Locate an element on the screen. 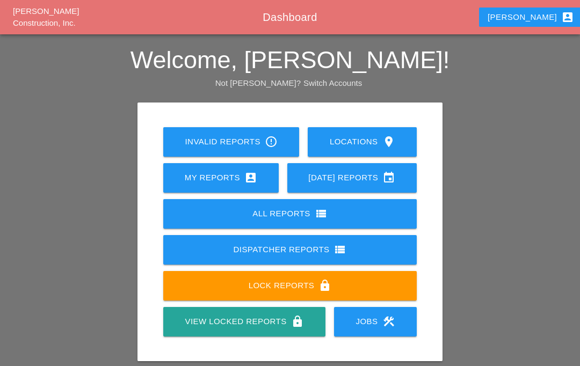 The height and width of the screenshot is (366, 580). div: View Locked Reports is located at coordinates (244, 321).